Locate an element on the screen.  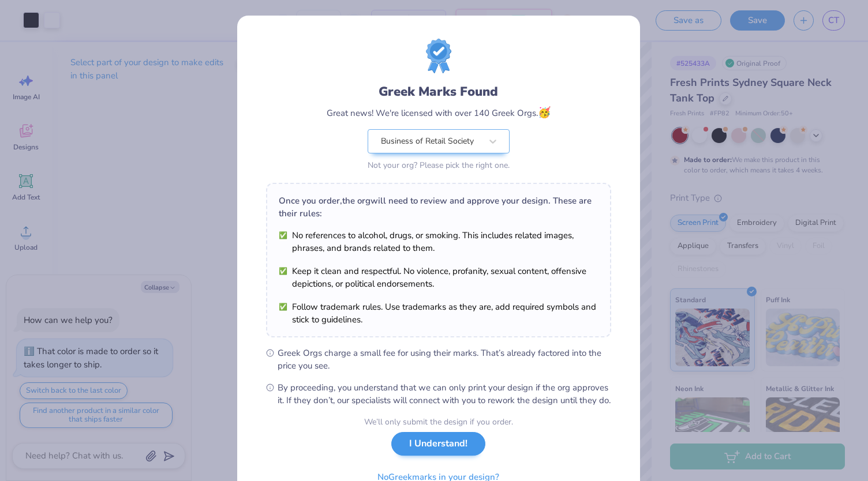
li: Keep it clean and respectful. No violence, profanity, sexual content, offensive depictions, or po... is located at coordinates (439, 277).